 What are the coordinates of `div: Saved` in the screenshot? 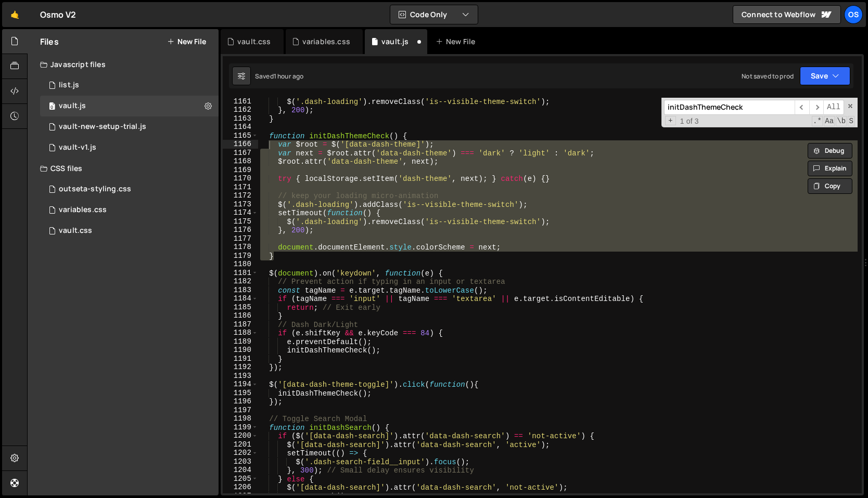 It's located at (279, 76).